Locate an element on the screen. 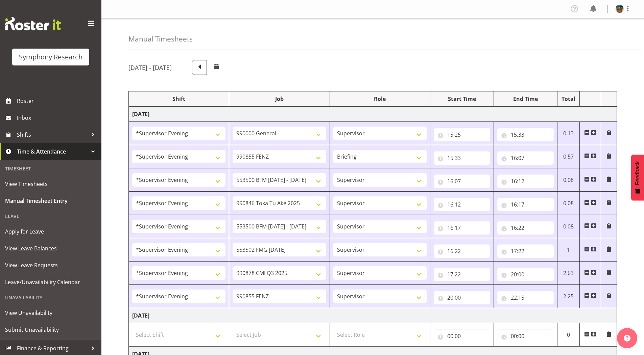 The width and height of the screenshot is (644, 355). div: Leave is located at coordinates (51, 216).